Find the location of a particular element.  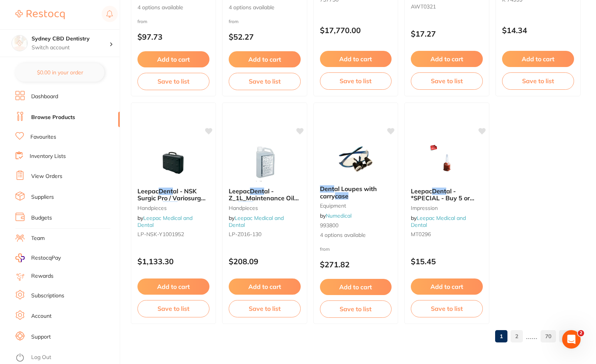

span: RestocqPay is located at coordinates (46, 258).